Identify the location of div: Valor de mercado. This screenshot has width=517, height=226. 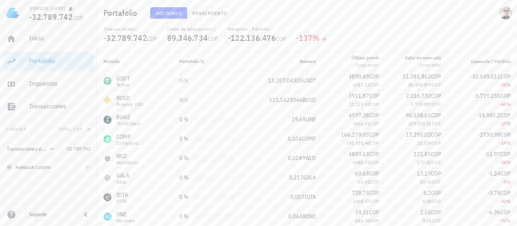
(423, 58).